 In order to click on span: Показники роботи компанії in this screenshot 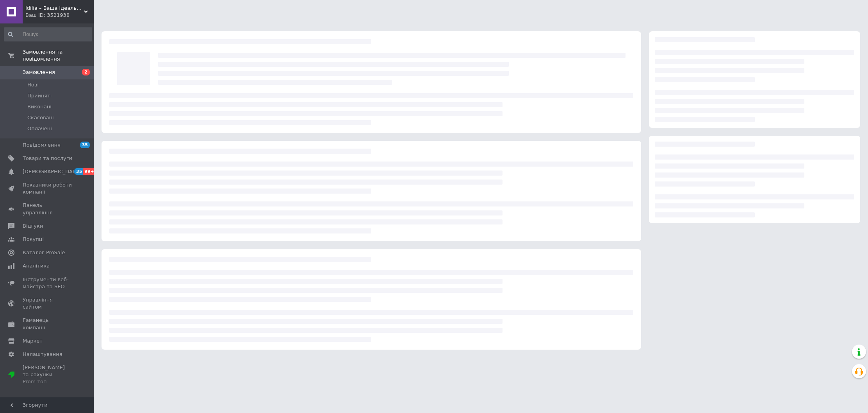, I will do `click(47, 189)`.